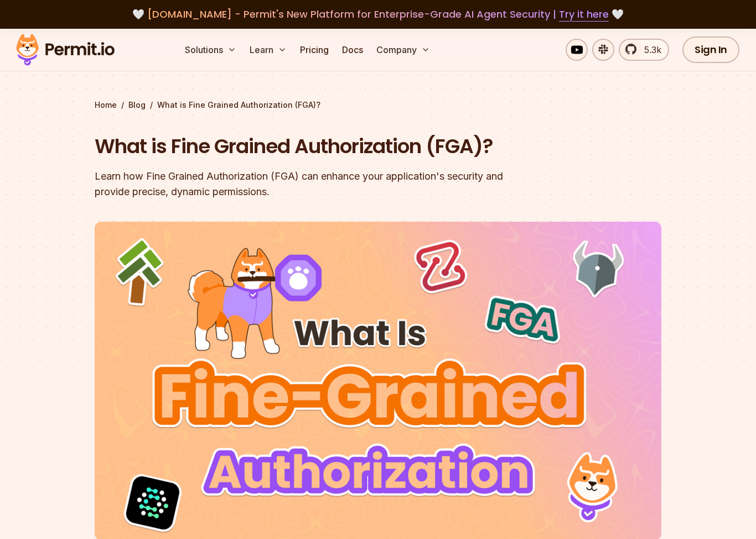 The width and height of the screenshot is (756, 539). Describe the element at coordinates (307, 184) in the screenshot. I see `div: Learn how Fine Grained Authorization (FGA) can enhance your application's security and provide pr...` at that location.